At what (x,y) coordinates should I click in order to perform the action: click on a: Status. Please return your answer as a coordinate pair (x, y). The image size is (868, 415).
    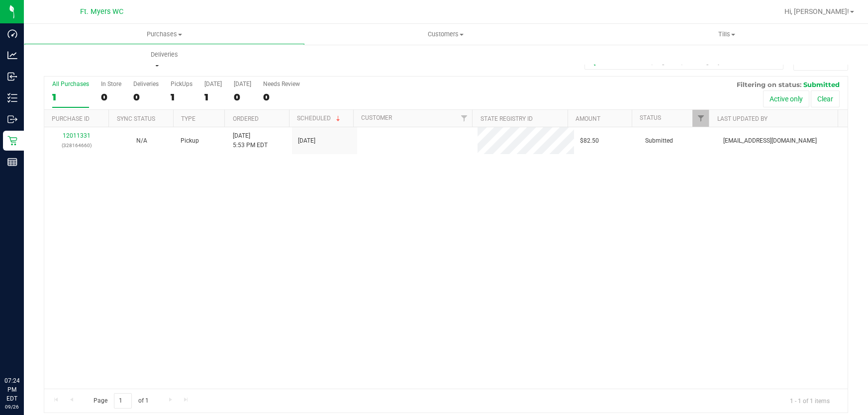
    Looking at the image, I should click on (650, 118).